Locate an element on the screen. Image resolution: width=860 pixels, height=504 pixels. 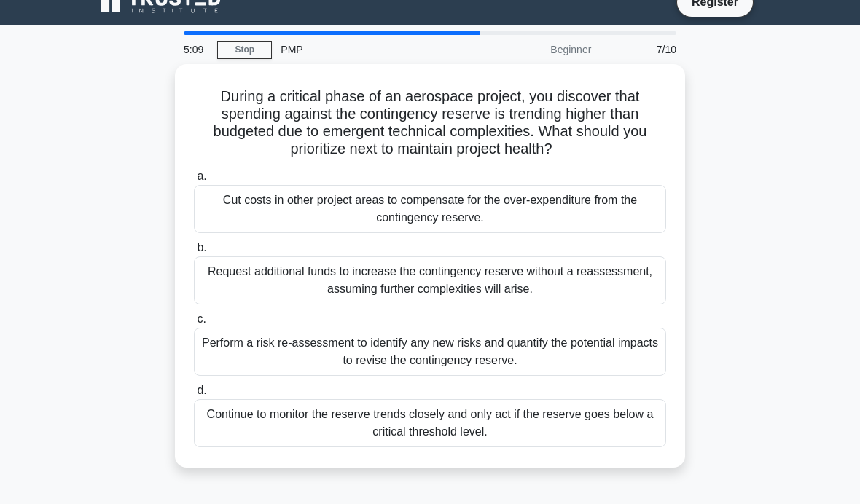
h5: During a critical phase of an aerospace project, you discover that spending against the contingen... is located at coordinates (430, 123).